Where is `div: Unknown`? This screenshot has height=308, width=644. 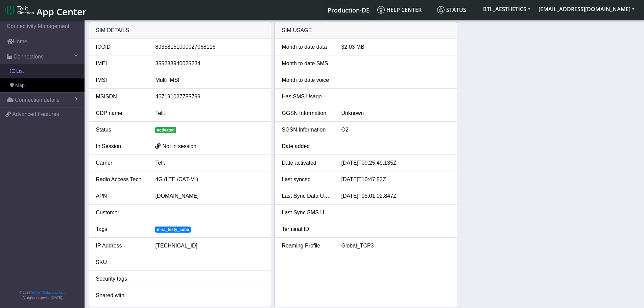
div: Unknown is located at coordinates (396, 113).